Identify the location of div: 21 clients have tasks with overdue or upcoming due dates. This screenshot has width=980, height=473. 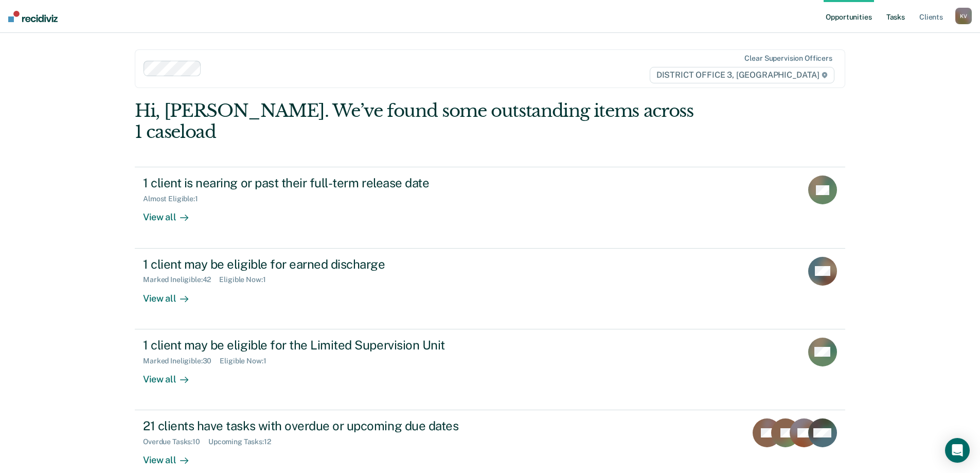
(324, 425).